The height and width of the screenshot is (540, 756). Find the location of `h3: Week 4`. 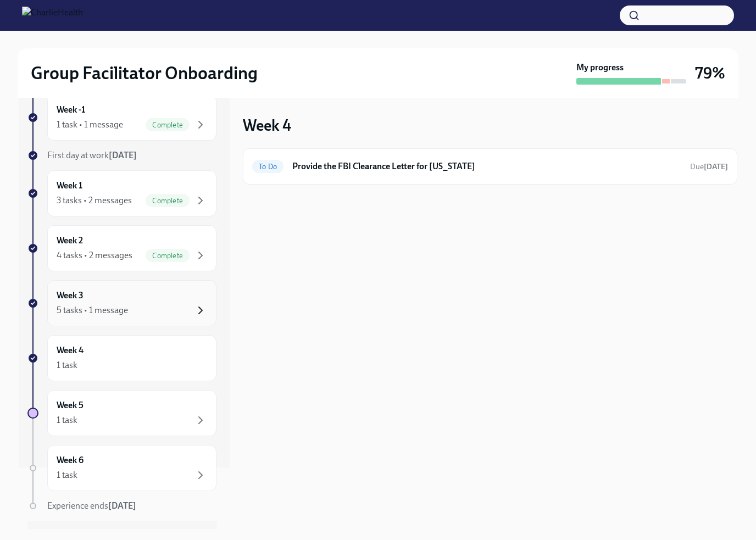

h3: Week 4 is located at coordinates (267, 125).